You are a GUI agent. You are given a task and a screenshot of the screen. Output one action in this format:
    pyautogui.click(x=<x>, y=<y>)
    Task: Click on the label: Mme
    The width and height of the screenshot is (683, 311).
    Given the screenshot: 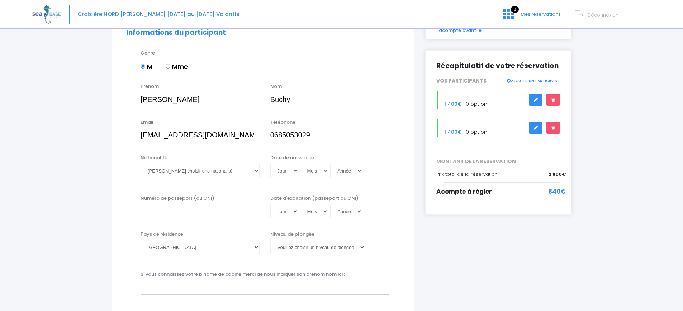 What is the action you would take?
    pyautogui.click(x=177, y=66)
    